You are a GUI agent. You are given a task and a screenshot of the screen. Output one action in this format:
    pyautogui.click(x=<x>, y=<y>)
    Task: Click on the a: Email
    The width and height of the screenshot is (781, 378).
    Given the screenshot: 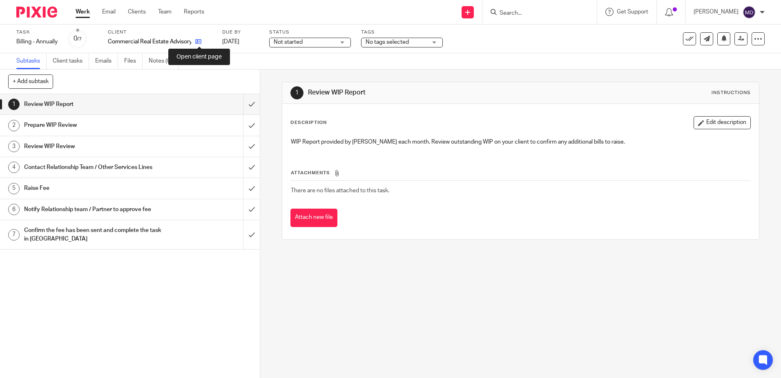 What is the action you would take?
    pyautogui.click(x=109, y=12)
    